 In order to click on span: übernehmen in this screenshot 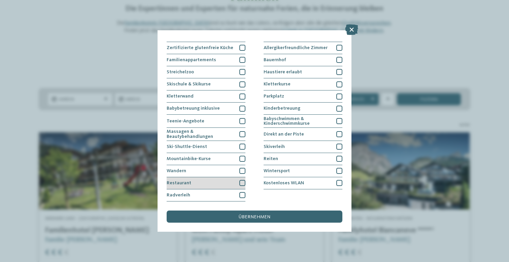, I will do `click(255, 217)`.